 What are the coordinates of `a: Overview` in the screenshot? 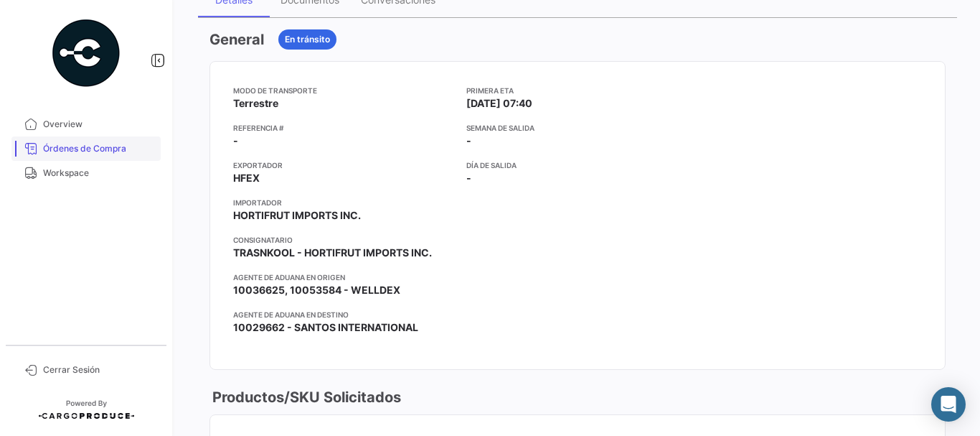 It's located at (86, 124).